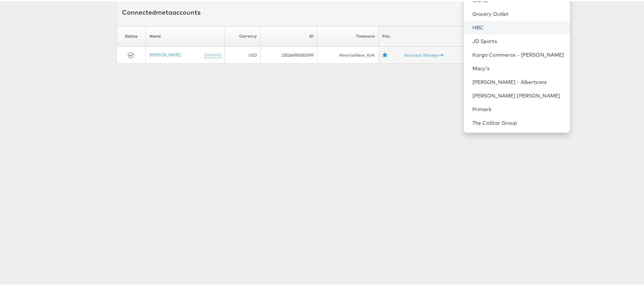 The height and width of the screenshot is (286, 644). Describe the element at coordinates (518, 108) in the screenshot. I see `a: Primark` at that location.